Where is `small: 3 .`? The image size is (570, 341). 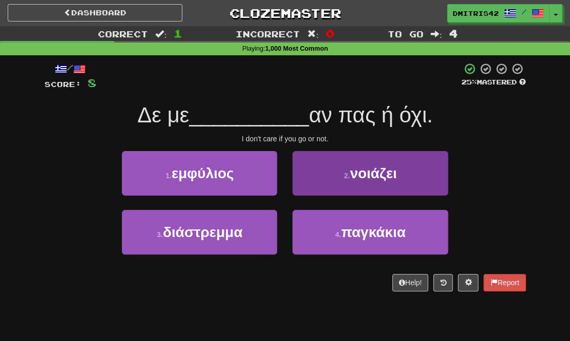 small: 3 . is located at coordinates (160, 234).